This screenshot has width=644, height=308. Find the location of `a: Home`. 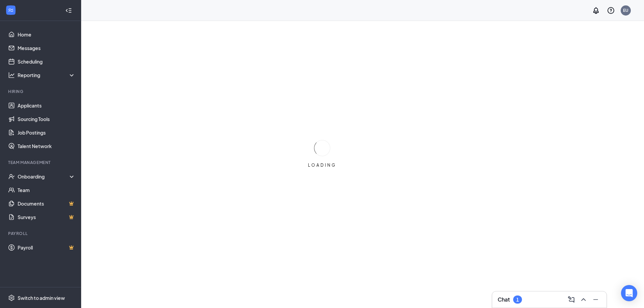

a: Home is located at coordinates (46, 35).